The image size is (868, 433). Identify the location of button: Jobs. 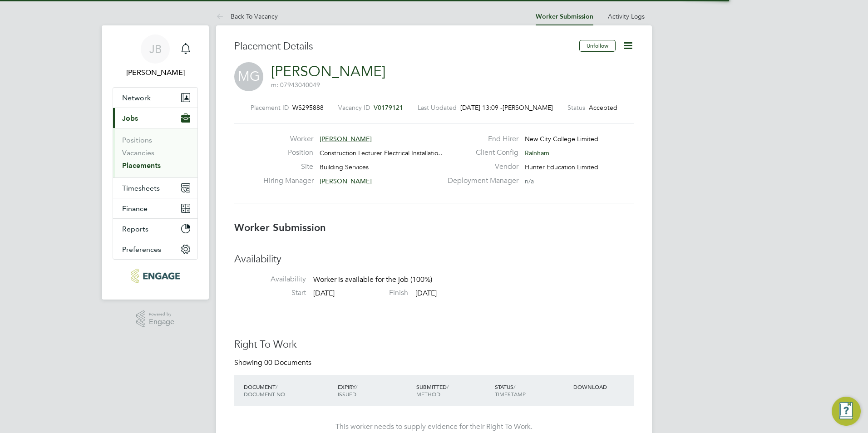
(155, 118).